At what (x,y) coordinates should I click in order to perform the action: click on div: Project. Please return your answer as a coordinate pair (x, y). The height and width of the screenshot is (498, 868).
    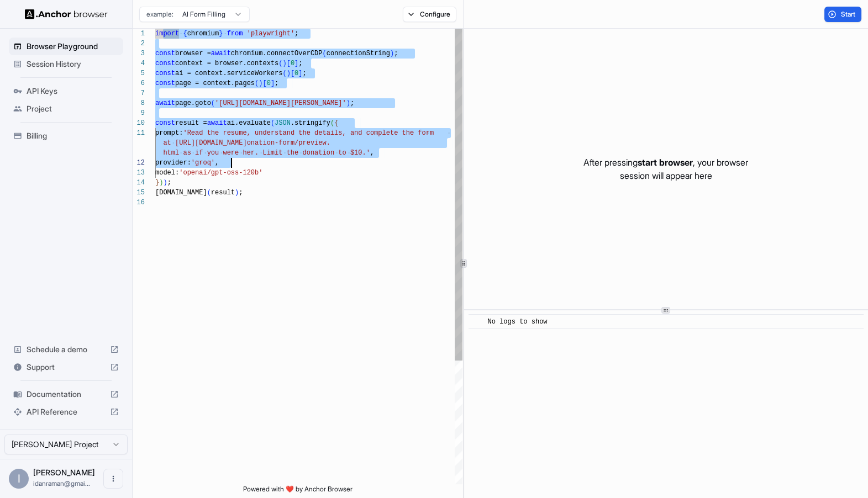
    Looking at the image, I should click on (66, 109).